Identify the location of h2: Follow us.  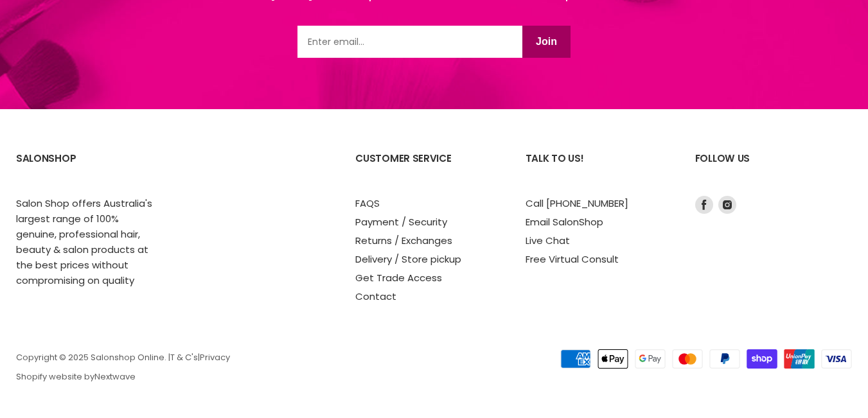
(773, 169).